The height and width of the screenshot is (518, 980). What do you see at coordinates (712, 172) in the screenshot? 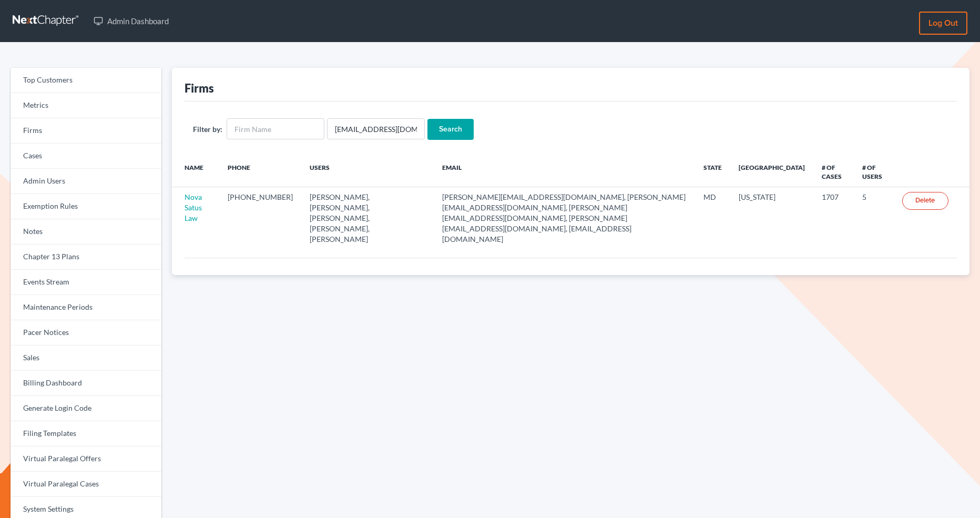
I see `th: State` at bounding box center [712, 172].